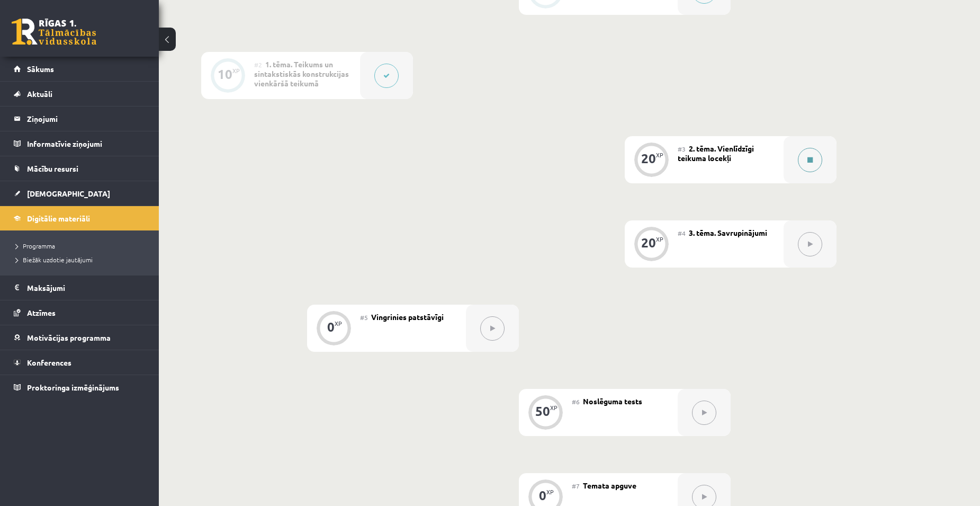 The width and height of the screenshot is (980, 506). What do you see at coordinates (80, 143) in the screenshot?
I see `a: Informatīvie ziņojumi` at bounding box center [80, 143].